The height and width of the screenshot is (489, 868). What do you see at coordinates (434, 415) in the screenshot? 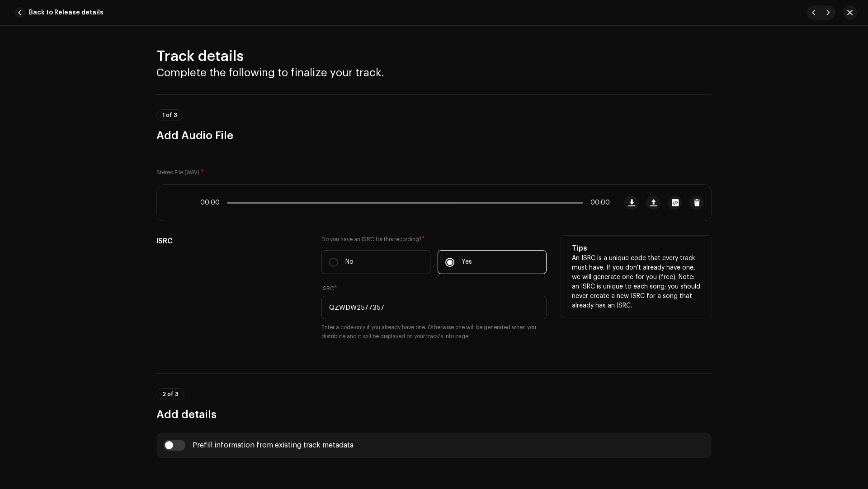
I see `h3: Add details` at bounding box center [434, 415].